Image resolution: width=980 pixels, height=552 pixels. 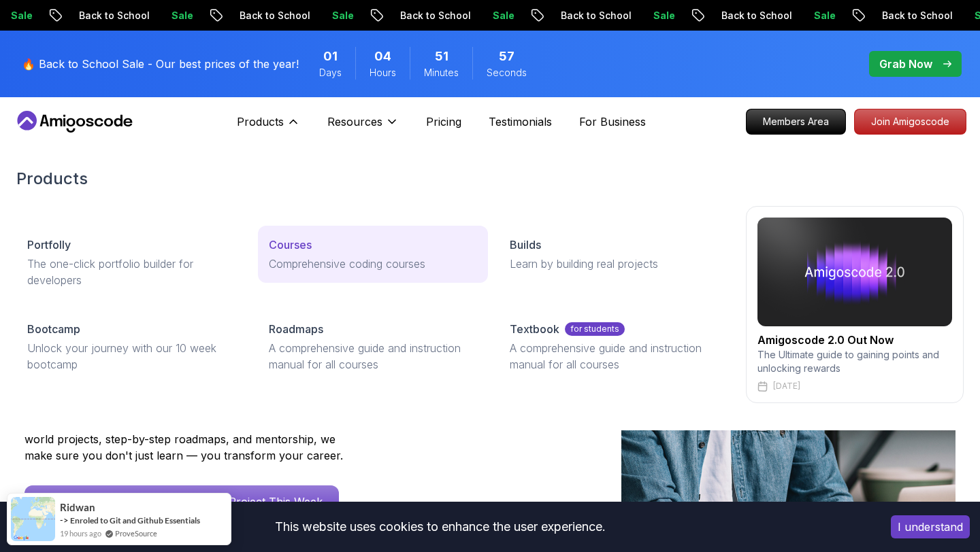 What do you see at coordinates (382, 56) in the screenshot?
I see `span: 4 Hours` at bounding box center [382, 56].